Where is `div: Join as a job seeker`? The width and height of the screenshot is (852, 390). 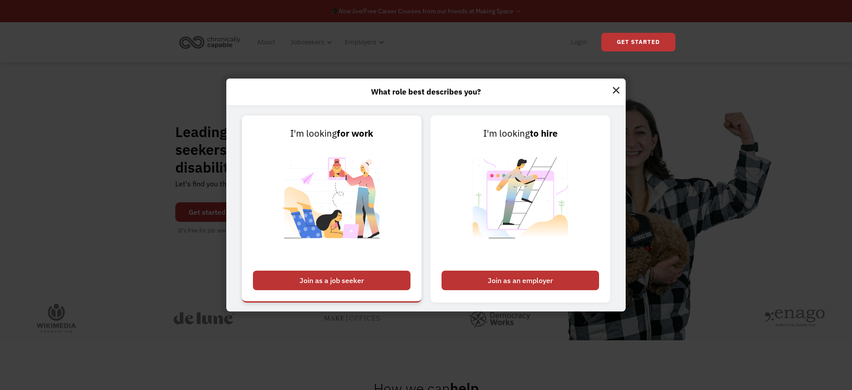 div: Join as a job seeker is located at coordinates (332, 280).